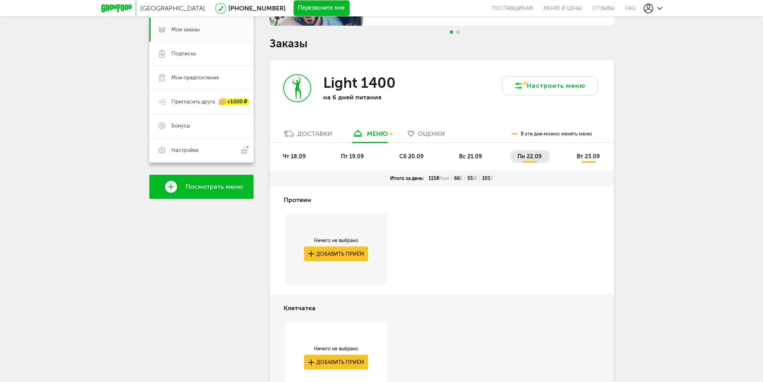 This screenshot has height=382, width=763. I want to click on span: Подписка, so click(183, 54).